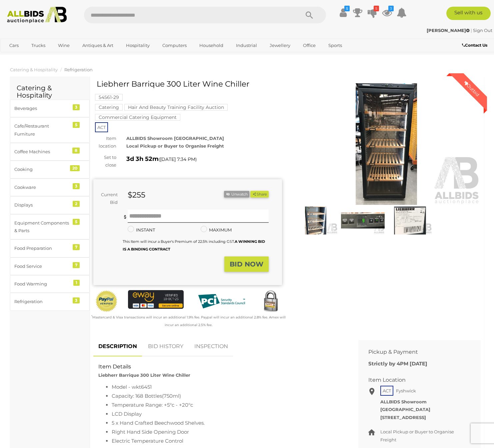 Image resolution: width=494 pixels, height=448 pixels. I want to click on li: Model - wkt6451, so click(227, 387).